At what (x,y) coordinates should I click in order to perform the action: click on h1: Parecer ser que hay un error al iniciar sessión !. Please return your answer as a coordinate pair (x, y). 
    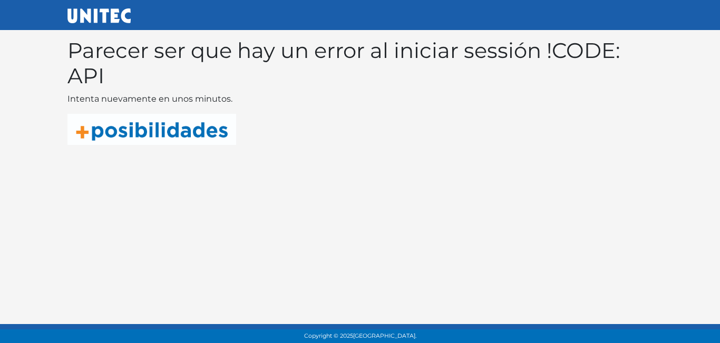
    Looking at the image, I should click on (360, 63).